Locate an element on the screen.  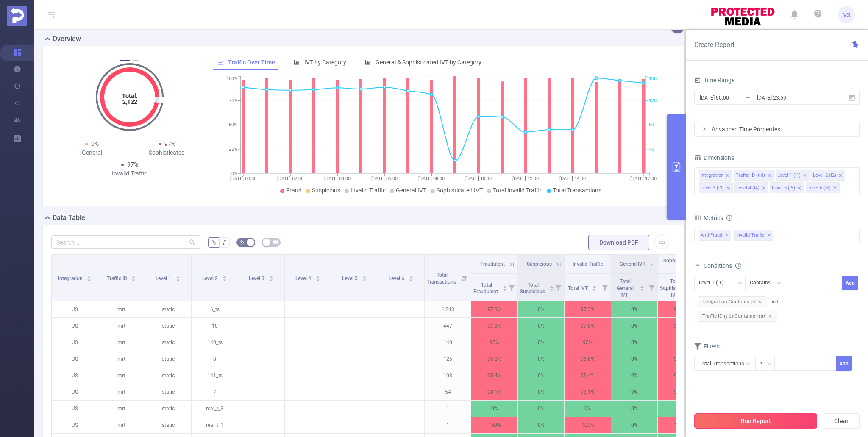
i: icon: down is located at coordinates (769, 364).